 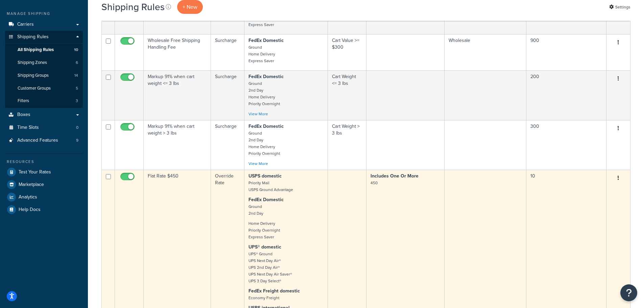 I want to click on span: Boxes, so click(x=24, y=114).